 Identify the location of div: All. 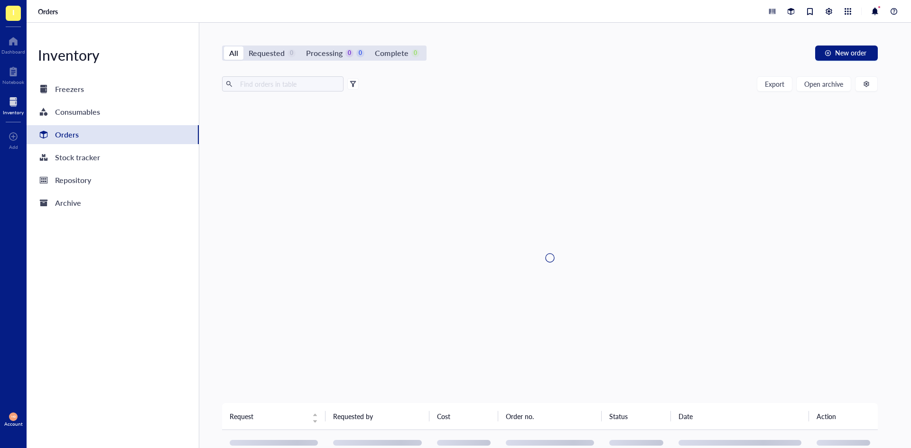
(233, 53).